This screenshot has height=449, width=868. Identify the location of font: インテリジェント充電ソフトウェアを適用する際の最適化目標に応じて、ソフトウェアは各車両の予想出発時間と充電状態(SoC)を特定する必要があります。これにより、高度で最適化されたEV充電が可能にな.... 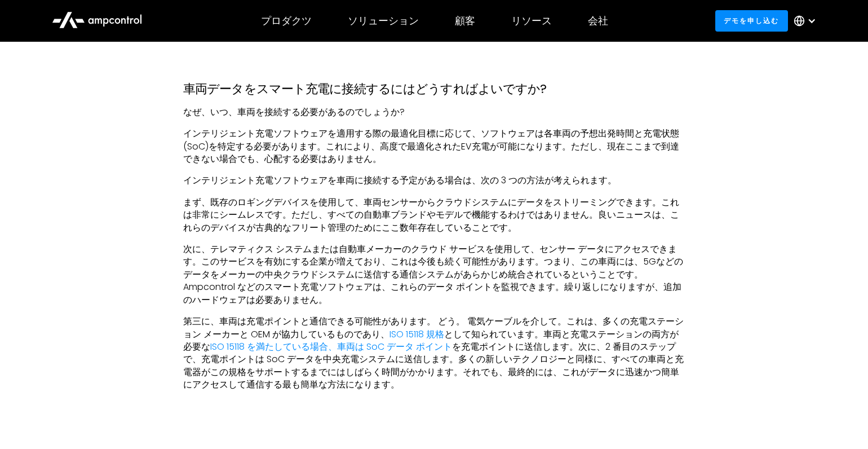
(431, 146).